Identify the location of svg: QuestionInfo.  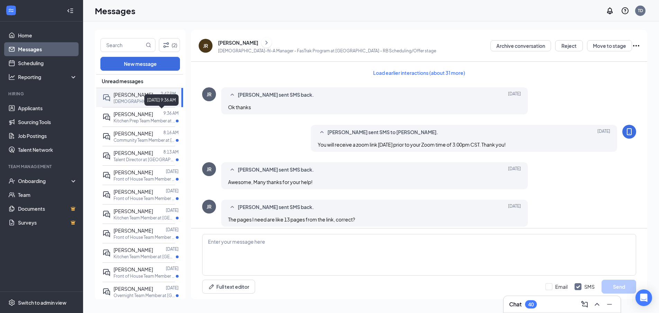
(625, 11).